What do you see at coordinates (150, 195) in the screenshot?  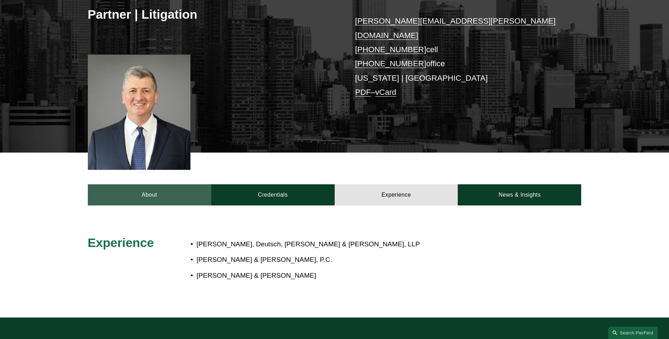 I see `a: About` at bounding box center [150, 195].